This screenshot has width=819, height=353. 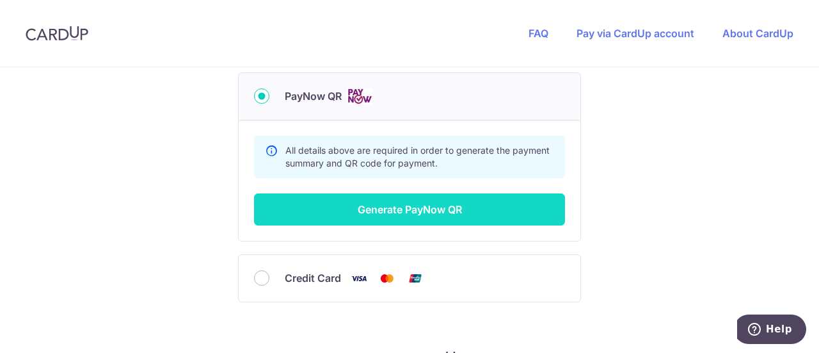 I want to click on span: Help, so click(x=42, y=15).